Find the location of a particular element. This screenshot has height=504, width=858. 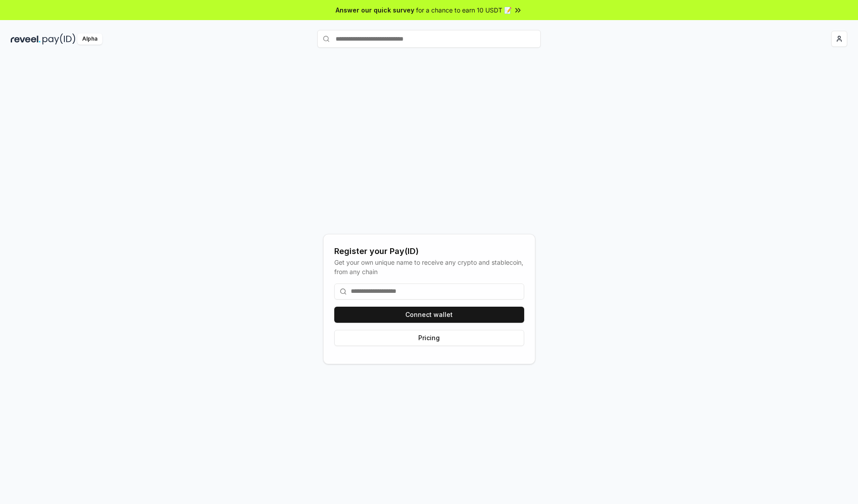

div: Alpha is located at coordinates (90, 39).